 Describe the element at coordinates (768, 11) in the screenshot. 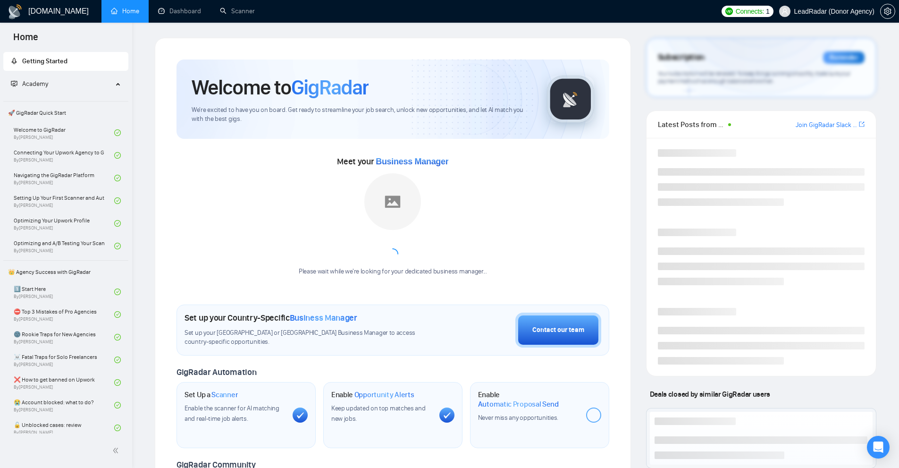

I see `span: 1` at that location.